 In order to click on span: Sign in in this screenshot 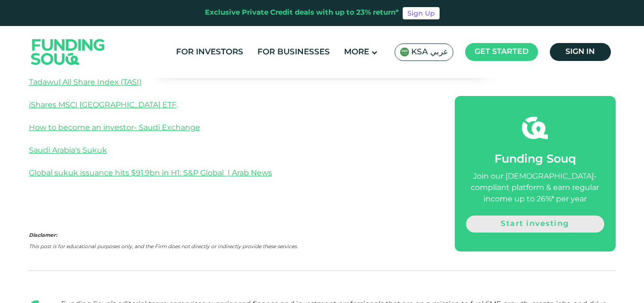, I will do `click(581, 52)`.